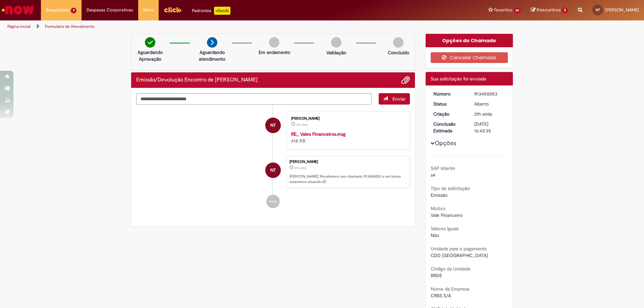 The width and height of the screenshot is (644, 308). What do you see at coordinates (489, 104) in the screenshot?
I see `div: Aberto` at bounding box center [489, 104].